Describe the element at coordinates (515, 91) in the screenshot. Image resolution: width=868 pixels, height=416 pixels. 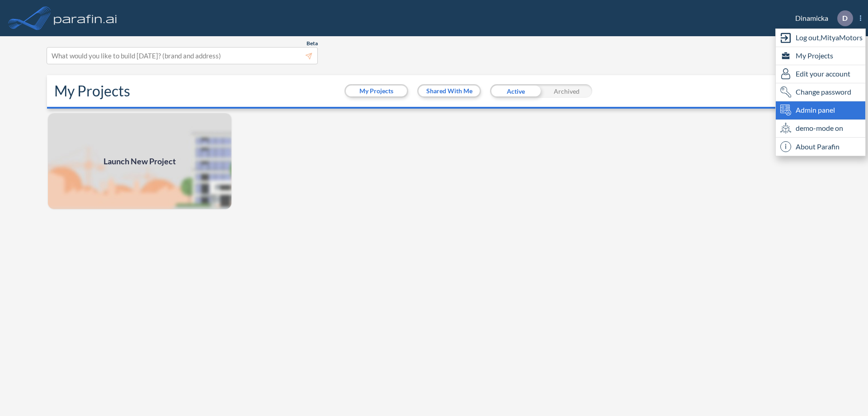
I see `div: Active` at that location.